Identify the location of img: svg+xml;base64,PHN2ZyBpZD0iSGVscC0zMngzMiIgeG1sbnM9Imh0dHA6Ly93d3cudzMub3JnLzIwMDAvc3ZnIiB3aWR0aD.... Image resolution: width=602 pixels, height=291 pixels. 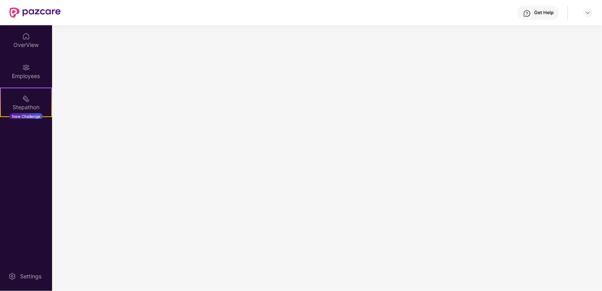
(527, 13).